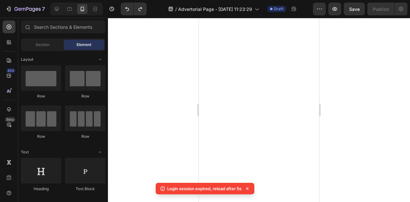 This screenshot has height=202, width=410. Describe the element at coordinates (11, 71) in the screenshot. I see `div: 450` at that location.